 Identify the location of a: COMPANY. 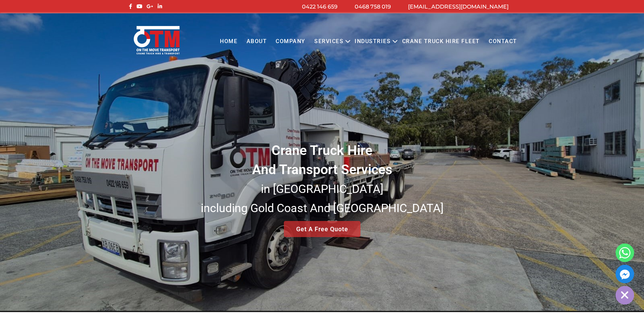
(291, 41).